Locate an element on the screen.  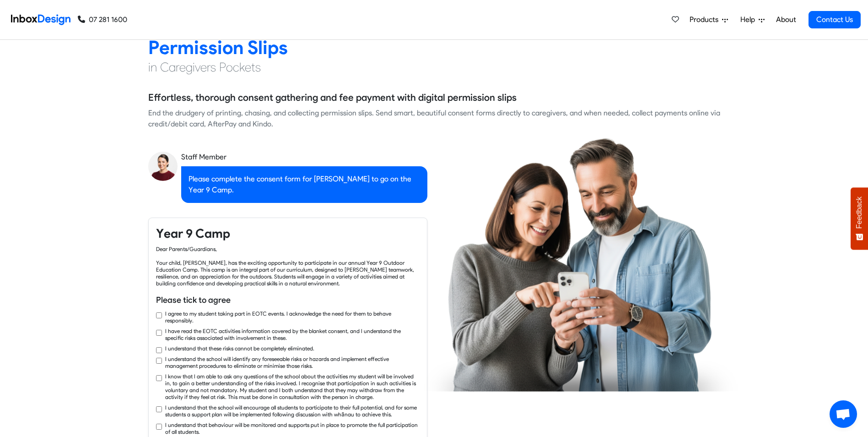
h4: in Caregivers Pockets is located at coordinates (434, 67).